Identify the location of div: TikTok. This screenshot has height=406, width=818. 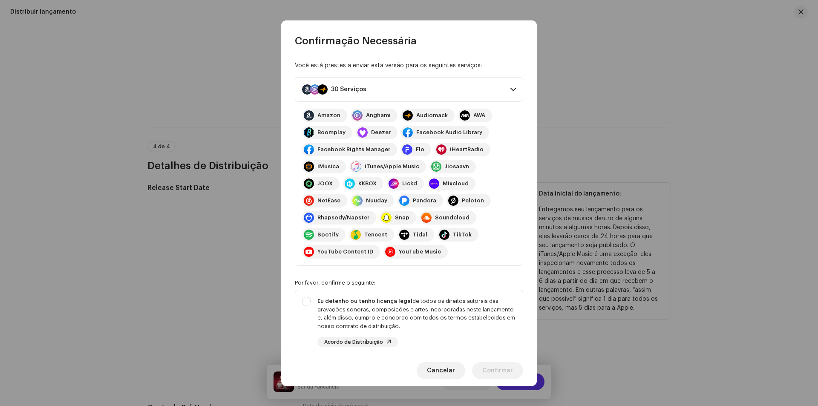
(462, 235).